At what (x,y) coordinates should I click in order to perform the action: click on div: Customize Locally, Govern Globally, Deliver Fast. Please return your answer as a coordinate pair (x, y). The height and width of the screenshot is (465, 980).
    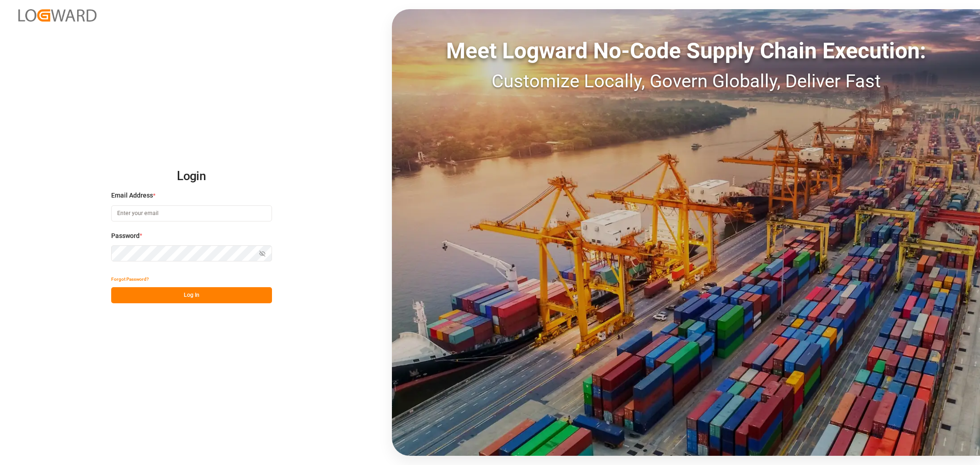
    Looking at the image, I should click on (686, 82).